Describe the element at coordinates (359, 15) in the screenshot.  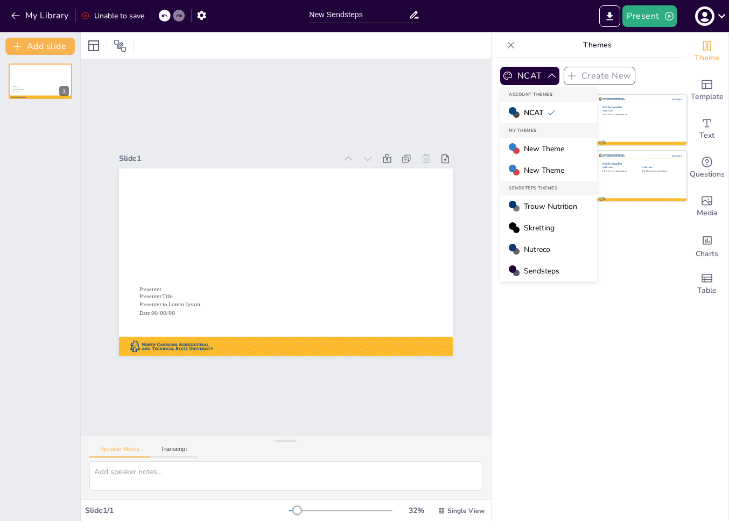
I see `input: Insert title` at that location.